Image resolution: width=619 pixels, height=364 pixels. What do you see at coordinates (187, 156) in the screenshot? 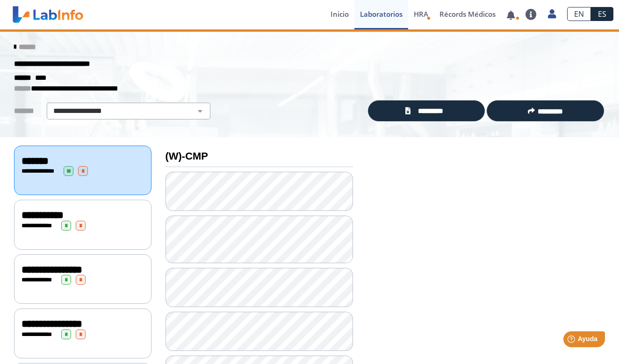
I see `b: (W)-CMP` at bounding box center [187, 156].